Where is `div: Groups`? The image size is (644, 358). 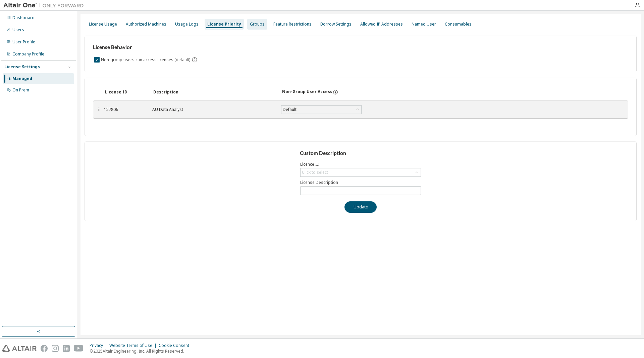 div: Groups is located at coordinates (257, 24).